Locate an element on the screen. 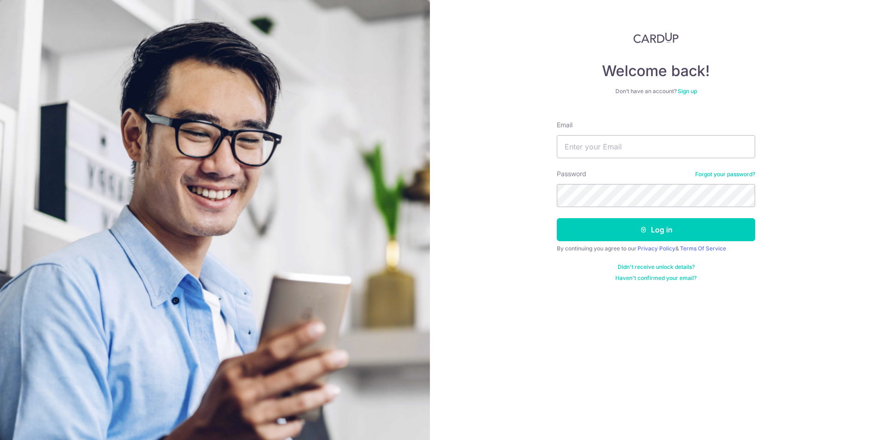 This screenshot has width=882, height=440. a: Sign up is located at coordinates (687, 91).